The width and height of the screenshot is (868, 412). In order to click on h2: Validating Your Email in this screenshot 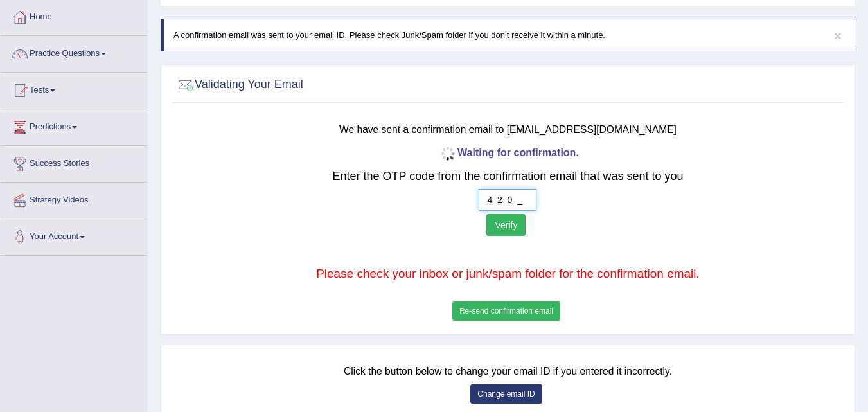, I will do `click(239, 85)`.